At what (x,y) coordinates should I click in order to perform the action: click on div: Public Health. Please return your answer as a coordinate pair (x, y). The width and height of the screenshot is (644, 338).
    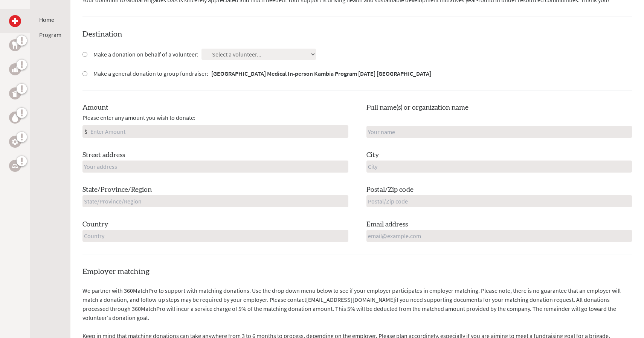
    Looking at the image, I should click on (15, 93).